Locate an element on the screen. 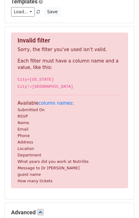 This screenshot has height=218, width=139. h5: Advanced is located at coordinates (70, 213).